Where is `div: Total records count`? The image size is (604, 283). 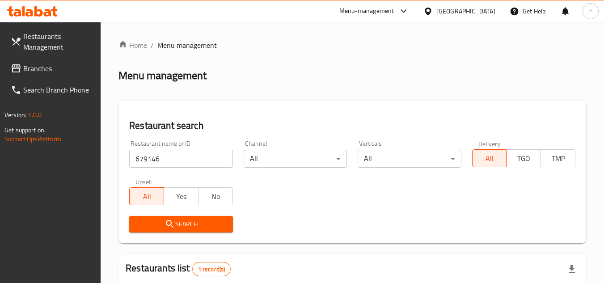 div: Total records count is located at coordinates (212, 269).